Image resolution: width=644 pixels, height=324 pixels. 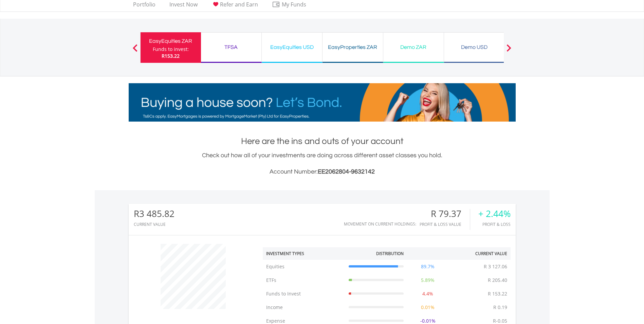 I want to click on a: Refer and Earn, so click(x=234, y=6).